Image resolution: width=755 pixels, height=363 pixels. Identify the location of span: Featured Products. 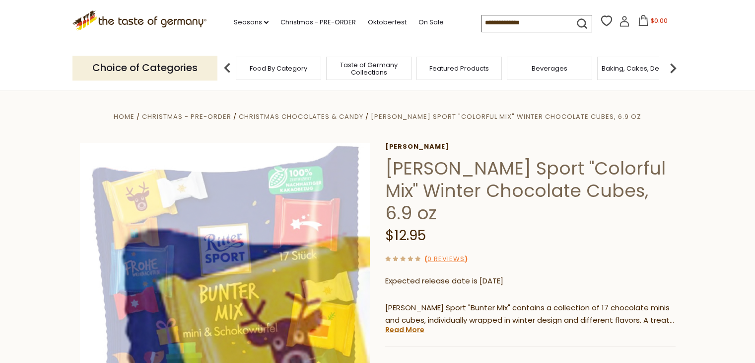
(459, 68).